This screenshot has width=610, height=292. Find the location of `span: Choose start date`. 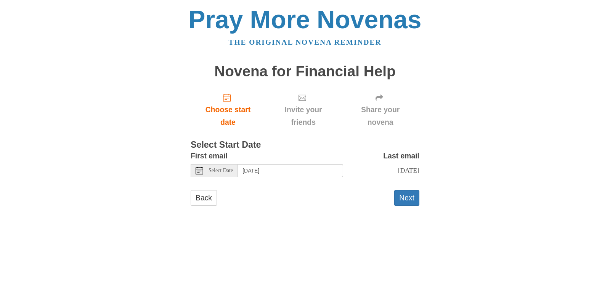

span: Choose start date is located at coordinates (228, 116).